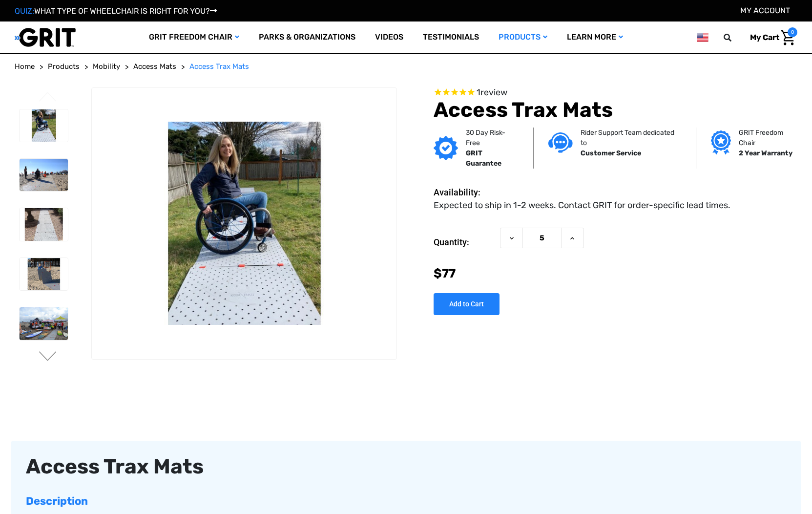  What do you see at coordinates (616, 110) in the screenshot?
I see `h1: Access Trax Mats` at bounding box center [616, 110].